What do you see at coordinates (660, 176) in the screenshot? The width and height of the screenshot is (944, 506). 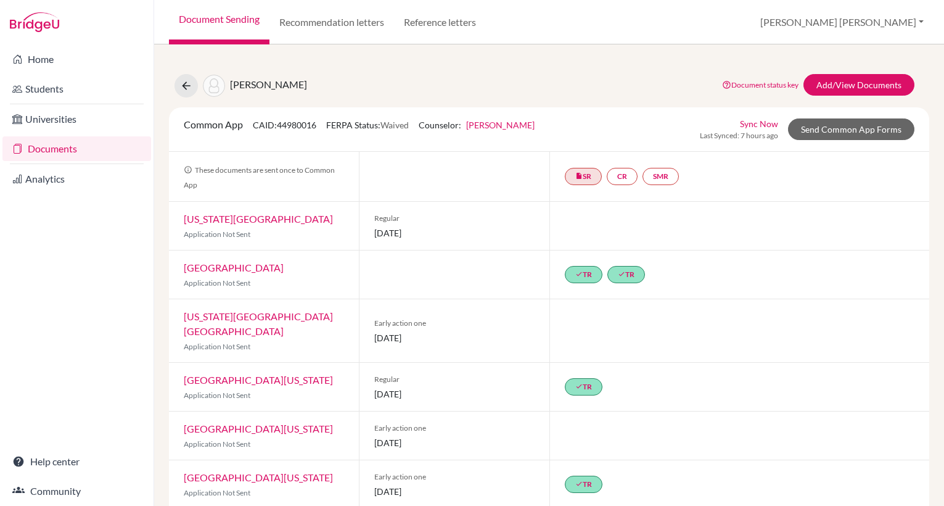 I see `a: SMR` at bounding box center [660, 176].